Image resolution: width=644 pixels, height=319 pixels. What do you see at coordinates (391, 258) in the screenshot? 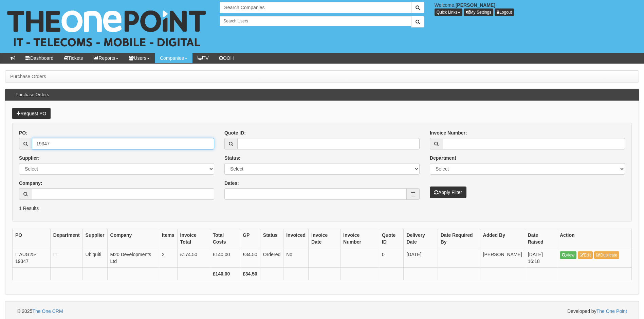
I see `td: 0` at bounding box center [391, 258].